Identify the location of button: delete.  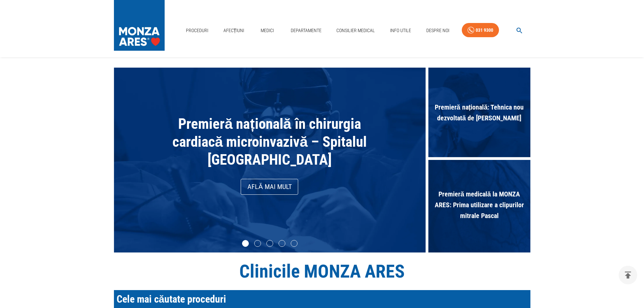
(628, 275).